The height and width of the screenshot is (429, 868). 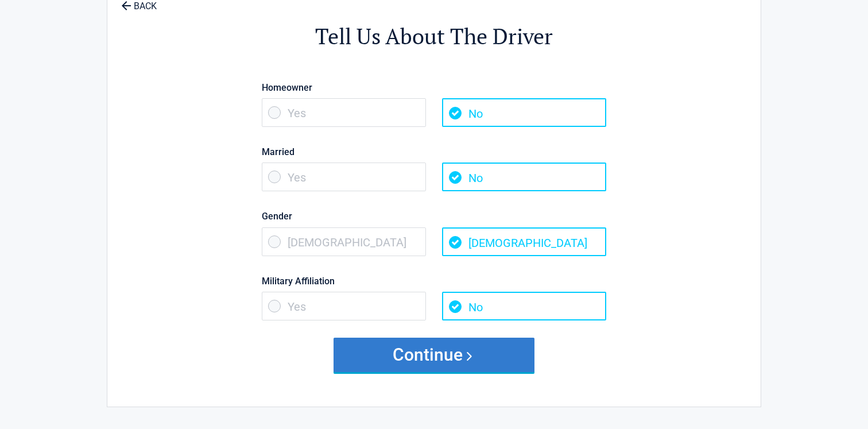 I want to click on button: Continue, so click(x=434, y=355).